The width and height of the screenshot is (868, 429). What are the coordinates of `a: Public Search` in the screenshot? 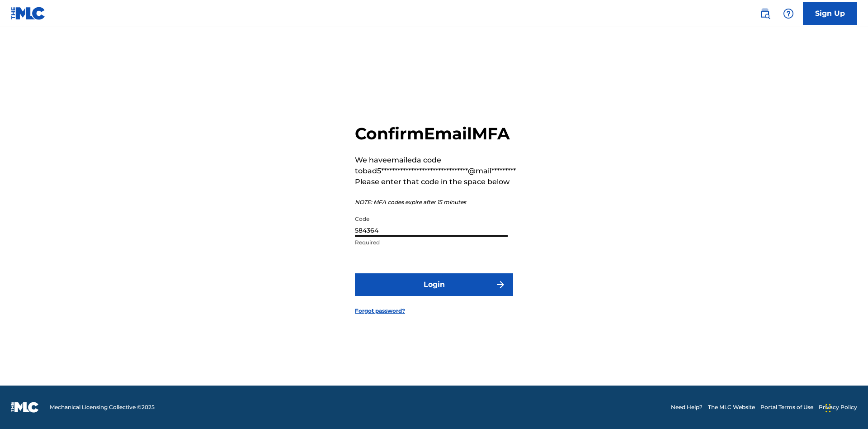 It's located at (765, 14).